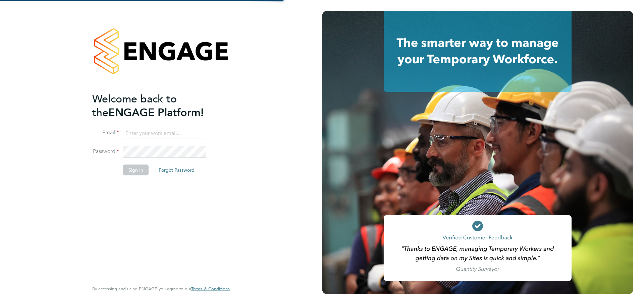 The height and width of the screenshot is (305, 644). Describe the element at coordinates (106, 133) in the screenshot. I see `label: Email` at that location.